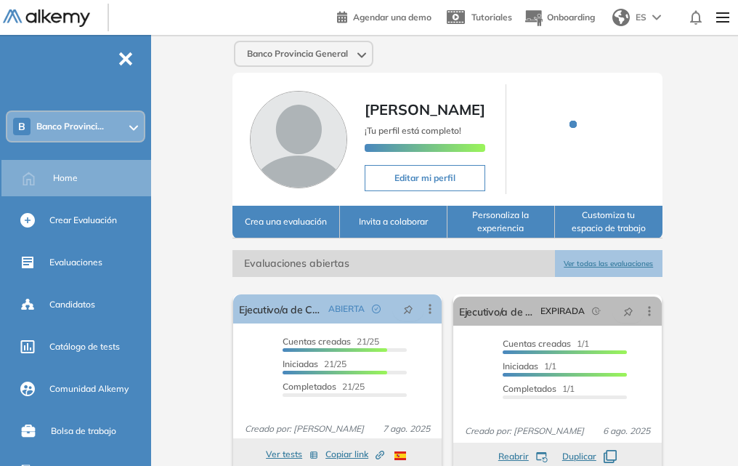 This screenshot has height=466, width=738. What do you see at coordinates (723, 17) in the screenshot?
I see `img: Menu` at bounding box center [723, 17].